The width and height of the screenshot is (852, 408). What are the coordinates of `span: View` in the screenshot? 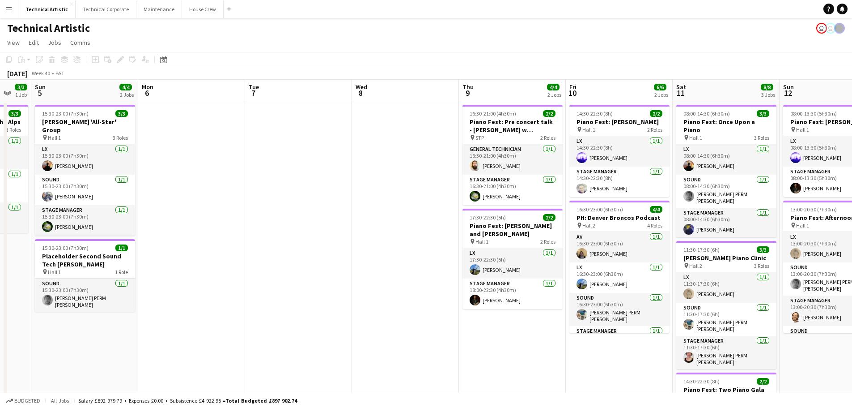 It's located at (13, 43).